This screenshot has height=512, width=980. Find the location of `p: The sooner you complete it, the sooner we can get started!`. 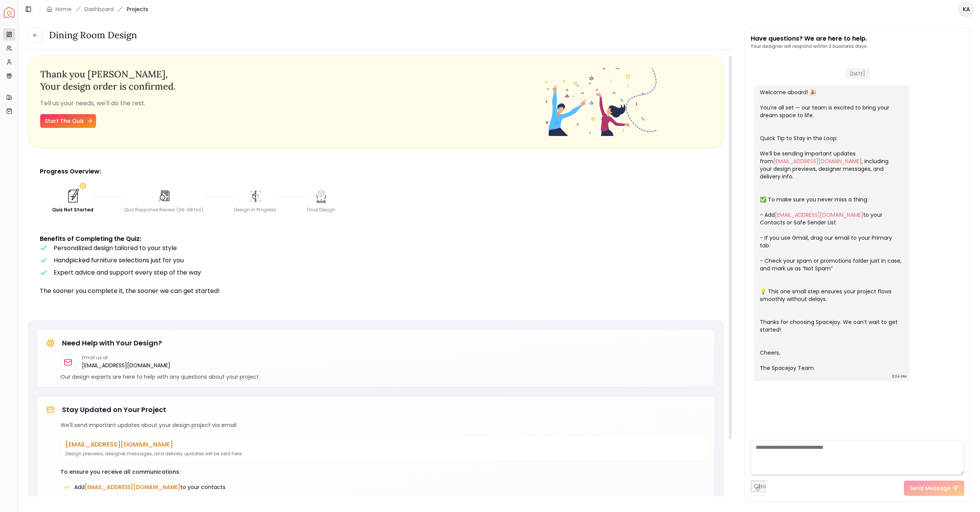

p: The sooner you complete it, the sooner we can get started! is located at coordinates (376, 291).